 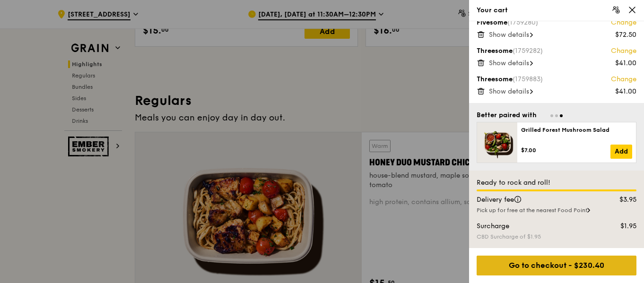 What do you see at coordinates (507, 116) in the screenshot?
I see `div: Better paired with` at bounding box center [507, 116].